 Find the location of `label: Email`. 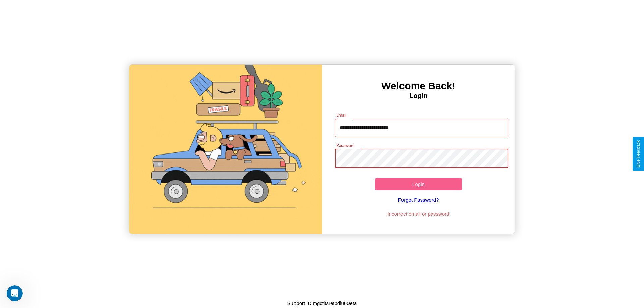

label: Email is located at coordinates (342, 115).